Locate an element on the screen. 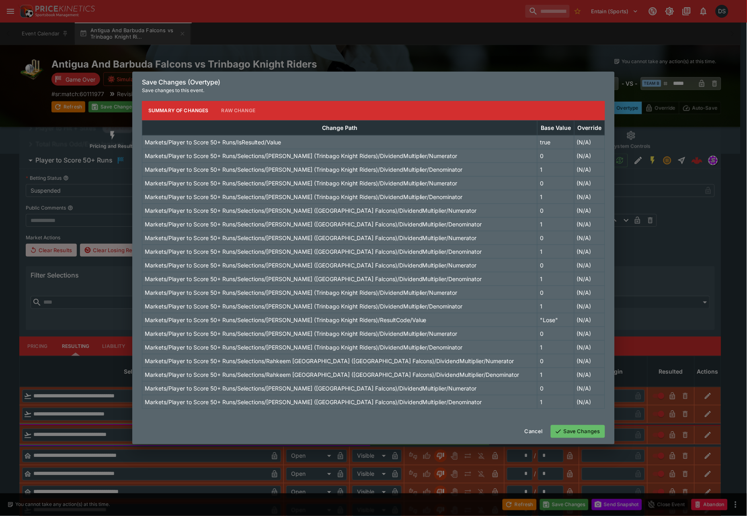  th: Override is located at coordinates (590, 127).